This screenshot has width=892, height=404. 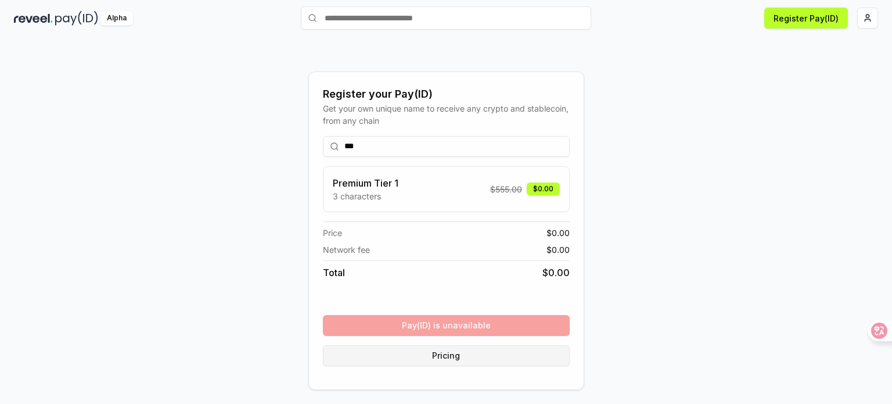 I want to click on p: 3 characters, so click(x=365, y=196).